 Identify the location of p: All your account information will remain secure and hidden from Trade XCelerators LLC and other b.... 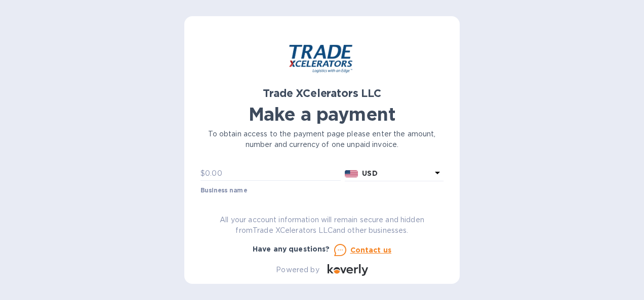
(322, 226).